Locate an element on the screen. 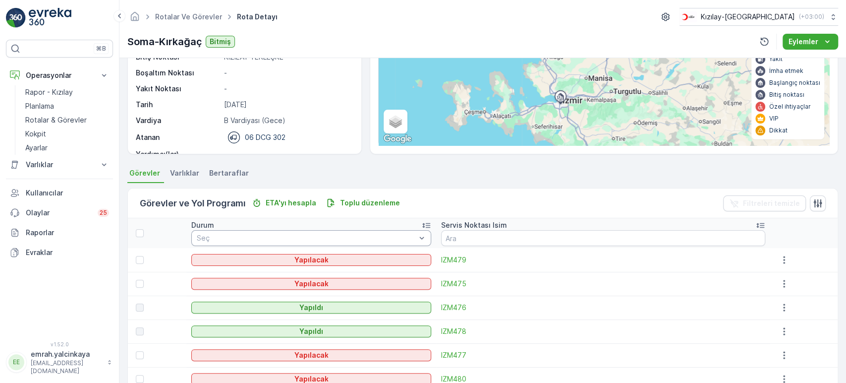 This screenshot has height=383, width=846. a: IZM476 is located at coordinates (603, 307).